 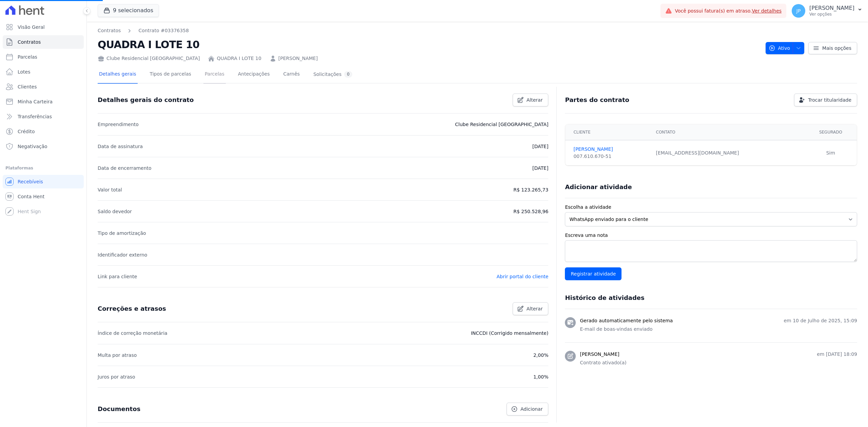 What do you see at coordinates (34, 116) in the screenshot?
I see `span: Transferências` at bounding box center [34, 116].